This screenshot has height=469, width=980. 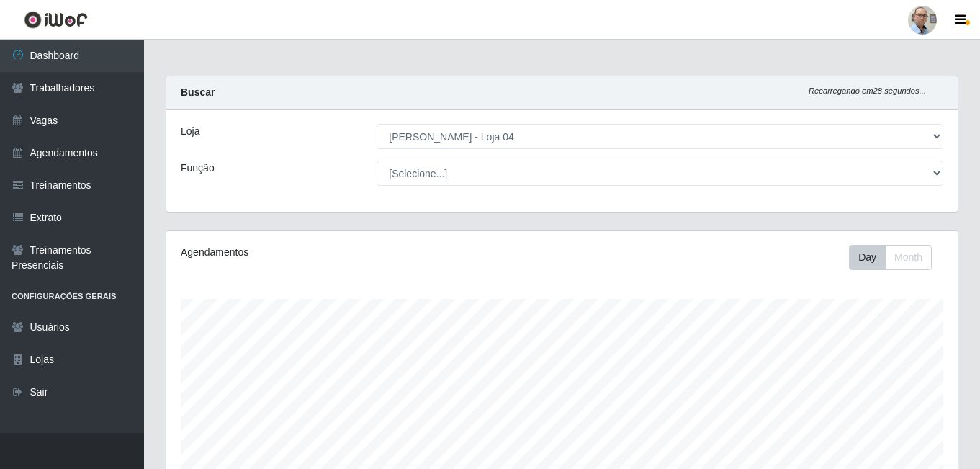 What do you see at coordinates (190, 131) in the screenshot?
I see `label: Loja` at bounding box center [190, 131].